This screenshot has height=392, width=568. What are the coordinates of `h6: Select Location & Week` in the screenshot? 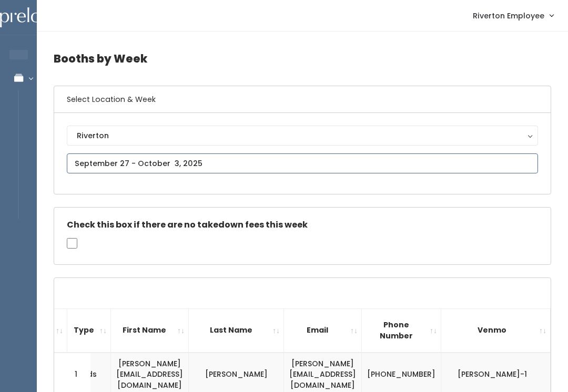 It's located at (302, 99).